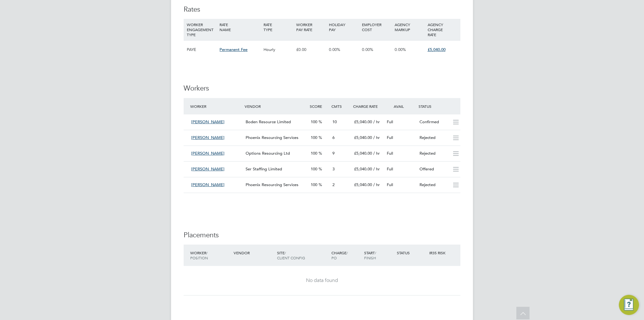  Describe the element at coordinates (278, 27) in the screenshot. I see `div: RATE TYPE` at that location.